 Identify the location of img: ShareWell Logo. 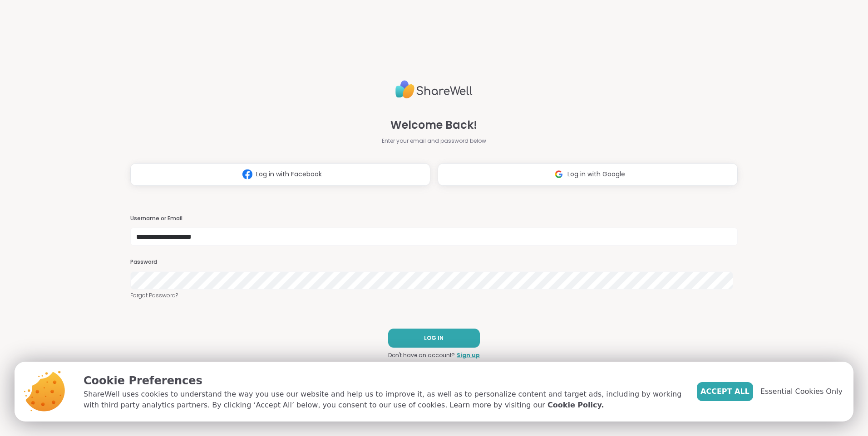
(434, 89).